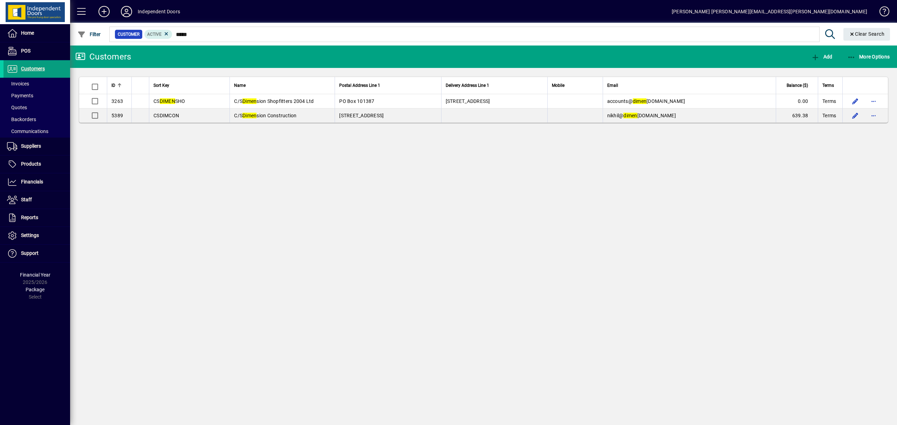 The width and height of the screenshot is (897, 425). What do you see at coordinates (129, 34) in the screenshot?
I see `span: Customer` at bounding box center [129, 34].